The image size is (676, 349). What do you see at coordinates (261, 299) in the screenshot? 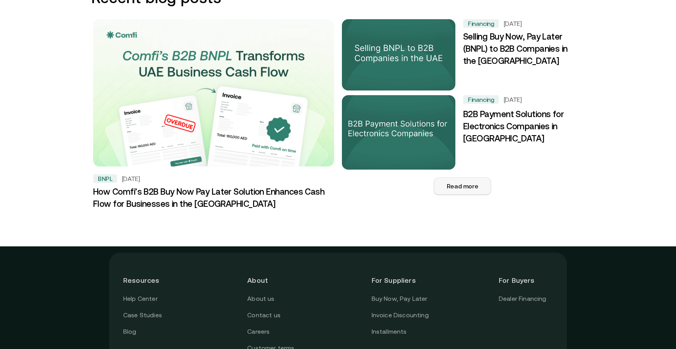
I see `a: About us` at bounding box center [261, 299].